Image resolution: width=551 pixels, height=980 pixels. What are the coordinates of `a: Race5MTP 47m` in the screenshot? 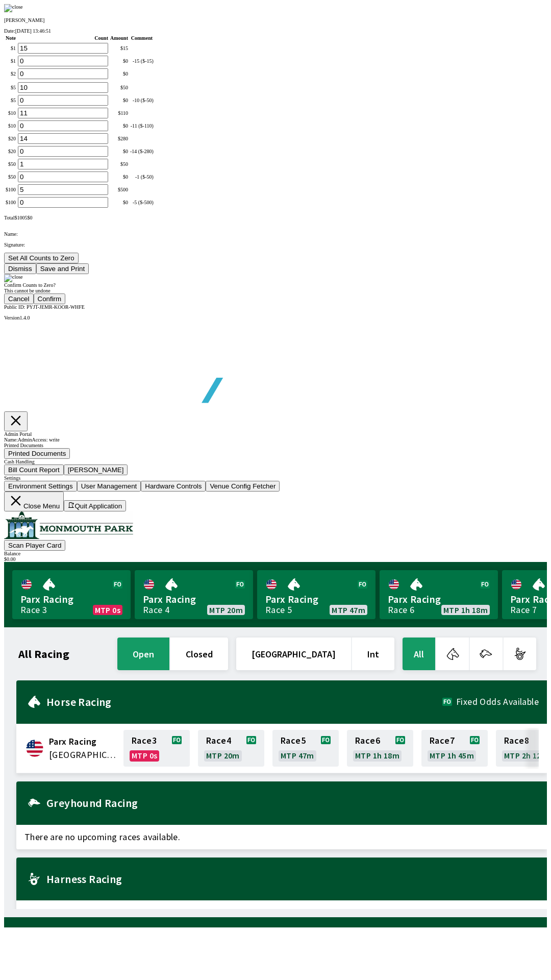 It's located at (306, 748).